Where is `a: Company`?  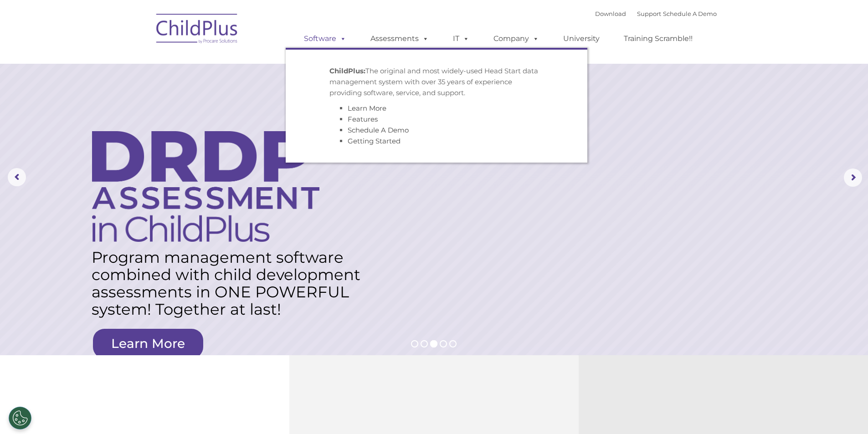 a: Company is located at coordinates (516, 38).